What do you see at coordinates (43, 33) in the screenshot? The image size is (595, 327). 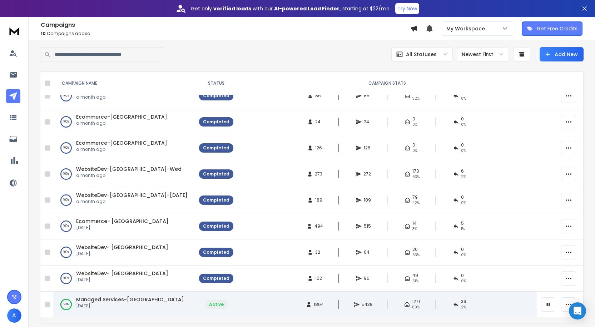 I see `span: 10` at bounding box center [43, 33].